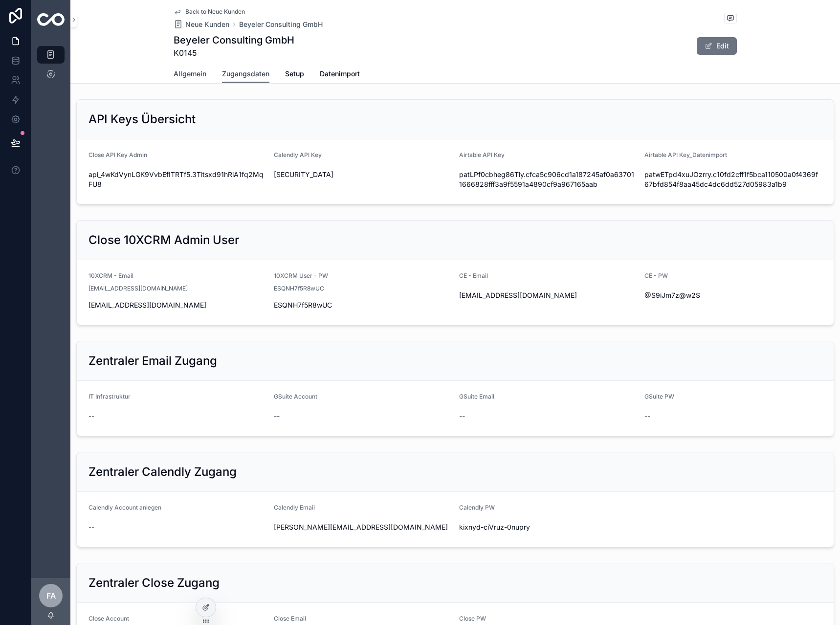 The image size is (840, 625). What do you see at coordinates (733, 179) in the screenshot?
I see `span: patwETpd4xuJOzrry.c10fd2cff1f5bca110500a0f4369f67bfd854f8aa45dc4dc6dd527d05983a1b9` at bounding box center [733, 179].